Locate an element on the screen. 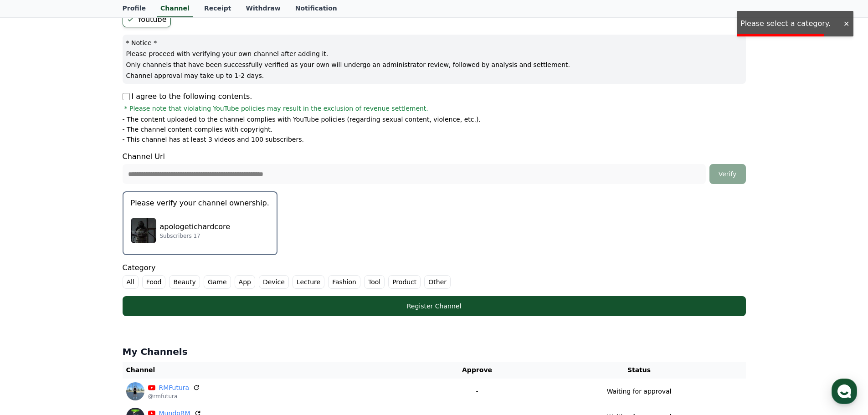  label: Product is located at coordinates (404, 282).